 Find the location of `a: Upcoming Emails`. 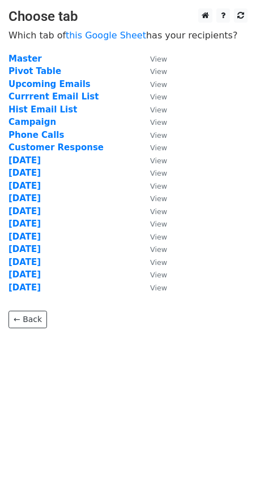

a: Upcoming Emails is located at coordinates (49, 84).